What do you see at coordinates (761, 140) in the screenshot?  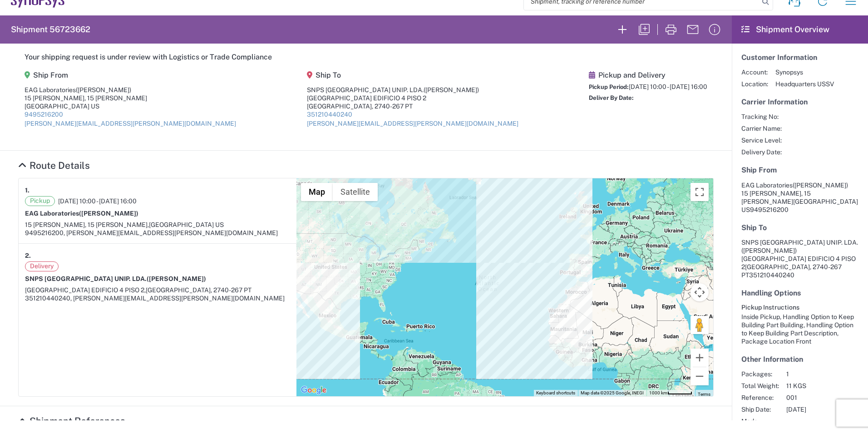 I see `span: Service Level:` at bounding box center [761, 140].